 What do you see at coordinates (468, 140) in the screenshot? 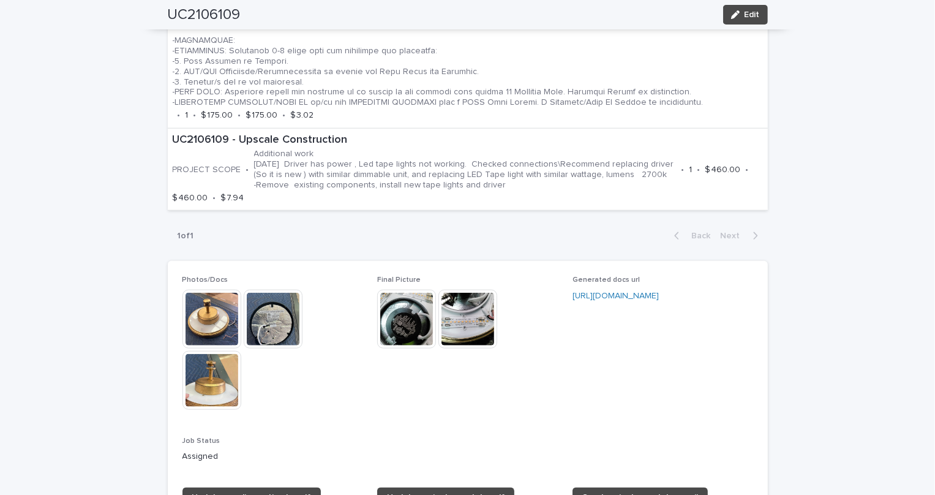
I see `p: UC2106109 - Upscale Construction` at bounding box center [468, 140].